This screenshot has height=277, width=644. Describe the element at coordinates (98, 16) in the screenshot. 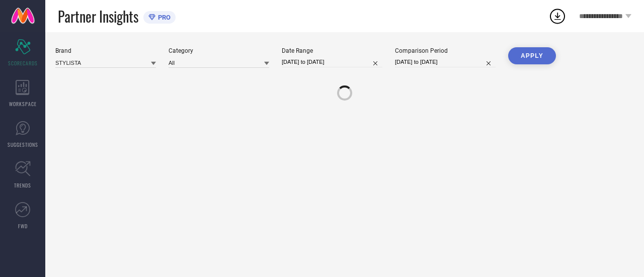

I see `span: Partner Insights` at that location.